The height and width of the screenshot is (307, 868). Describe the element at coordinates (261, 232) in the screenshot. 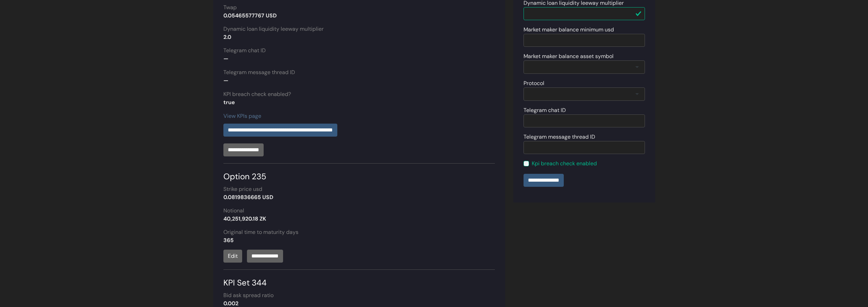

I see `label: Original time to maturity days` at that location.